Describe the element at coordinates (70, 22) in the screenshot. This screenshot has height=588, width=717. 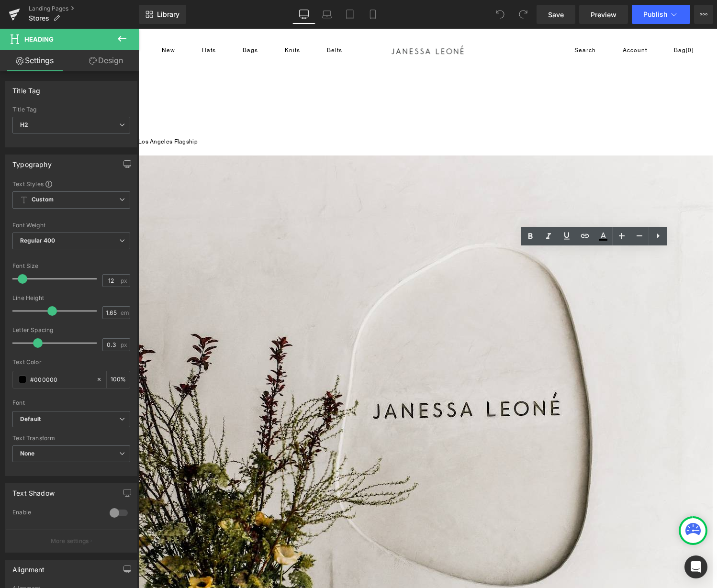
I see `a: HatsHats` at that location.